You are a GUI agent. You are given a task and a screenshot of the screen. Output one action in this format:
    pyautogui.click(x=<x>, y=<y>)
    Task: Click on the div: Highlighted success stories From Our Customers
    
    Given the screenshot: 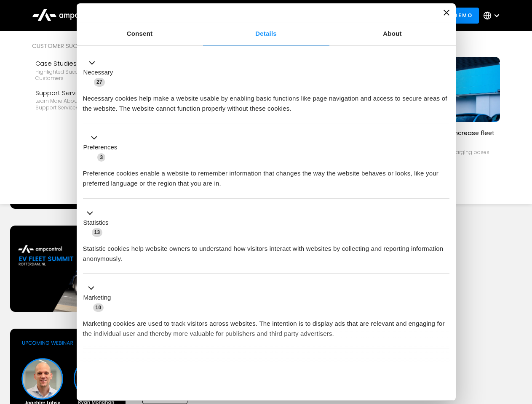 What is the action you would take?
    pyautogui.click(x=84, y=75)
    